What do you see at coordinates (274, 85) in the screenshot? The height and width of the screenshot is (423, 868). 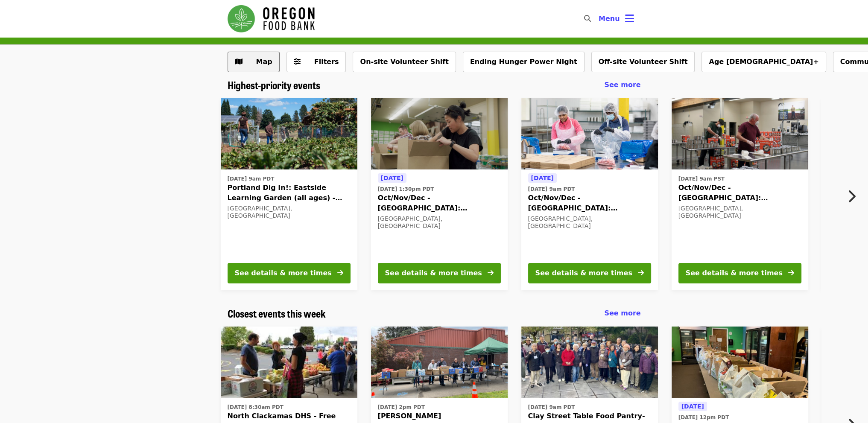 I see `span: Highest-priority events` at bounding box center [274, 85].